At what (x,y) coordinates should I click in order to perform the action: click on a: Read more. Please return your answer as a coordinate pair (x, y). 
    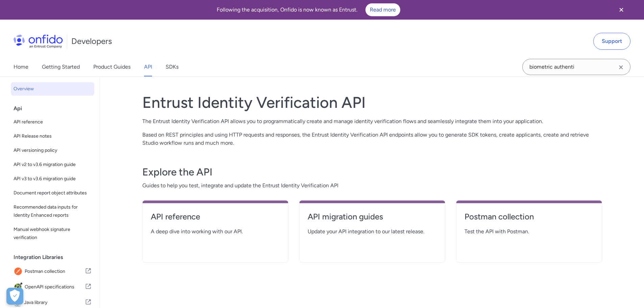
    Looking at the image, I should click on (382, 10).